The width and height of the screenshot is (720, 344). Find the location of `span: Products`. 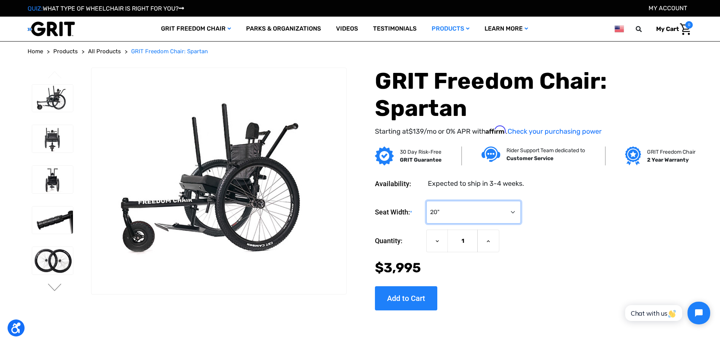

span: Products is located at coordinates (65, 51).